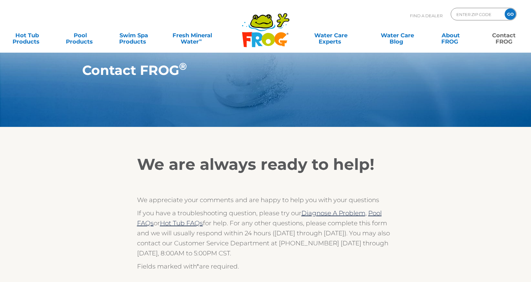 The image size is (531, 282). Describe the element at coordinates (451, 35) in the screenshot. I see `a: AboutFROG` at that location.